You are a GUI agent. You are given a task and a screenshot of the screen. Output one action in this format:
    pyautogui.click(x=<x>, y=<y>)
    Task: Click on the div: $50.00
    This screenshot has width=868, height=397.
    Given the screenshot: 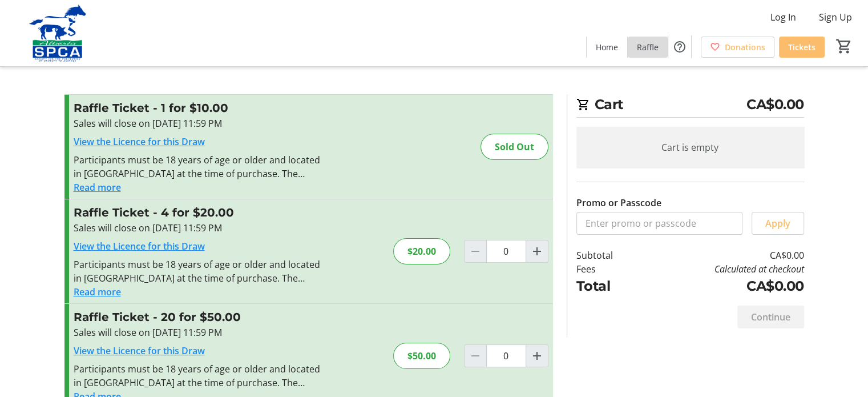 What is the action you would take?
    pyautogui.click(x=421, y=356)
    